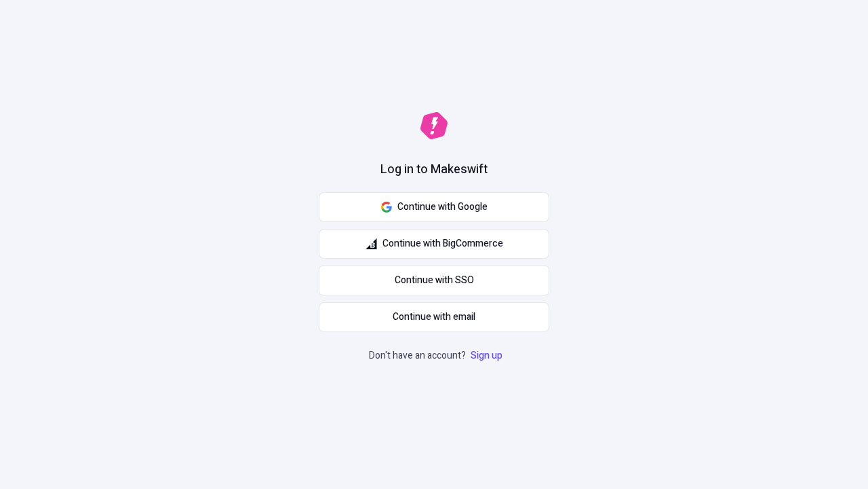 The width and height of the screenshot is (868, 489). What do you see at coordinates (436, 355) in the screenshot?
I see `p: Don't have an account?` at bounding box center [436, 355].